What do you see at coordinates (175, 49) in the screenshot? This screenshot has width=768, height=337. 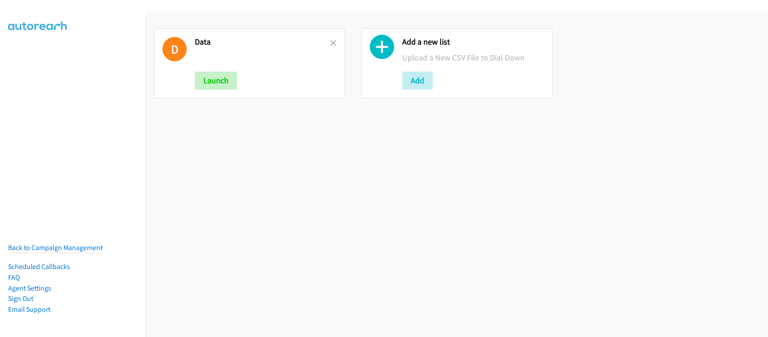 I see `h1: D` at bounding box center [175, 49].